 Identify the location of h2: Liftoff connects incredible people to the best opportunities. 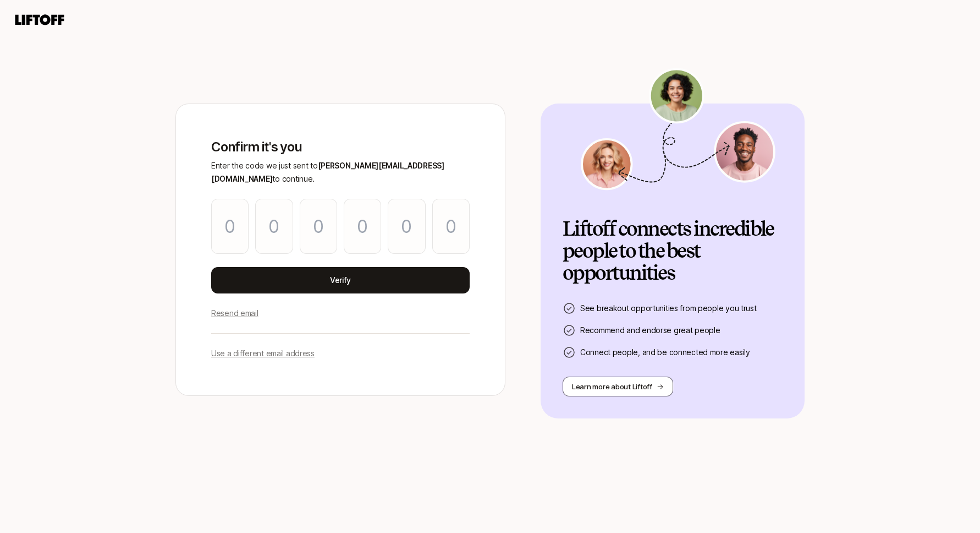
(673, 251).